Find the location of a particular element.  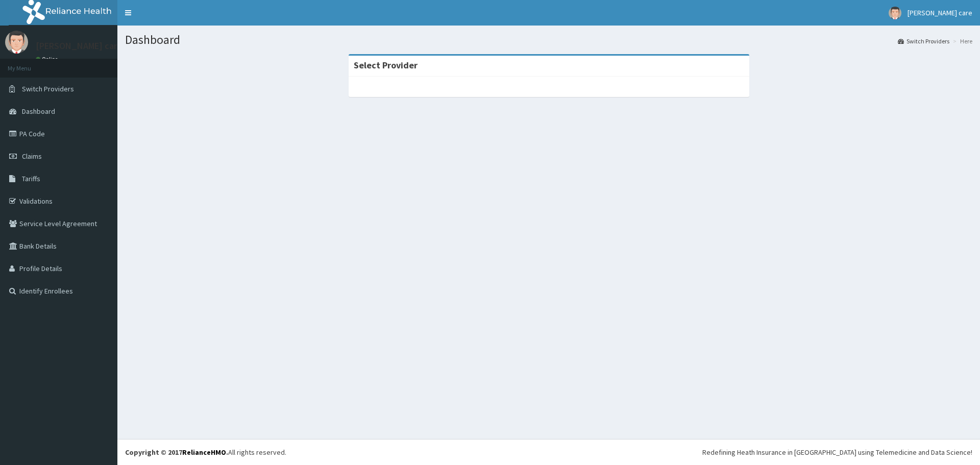

footer: All rights reserved. is located at coordinates (548, 452).